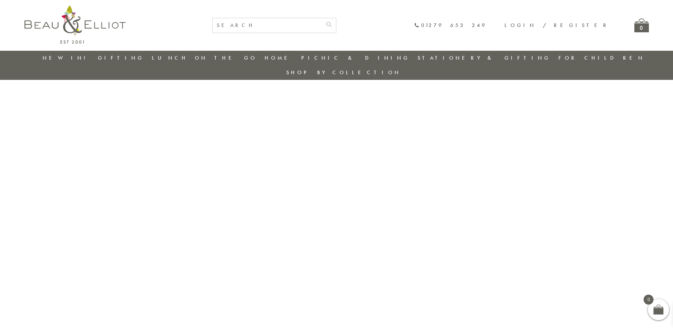 The height and width of the screenshot is (328, 673). I want to click on a: 01279 653 249, so click(450, 25).